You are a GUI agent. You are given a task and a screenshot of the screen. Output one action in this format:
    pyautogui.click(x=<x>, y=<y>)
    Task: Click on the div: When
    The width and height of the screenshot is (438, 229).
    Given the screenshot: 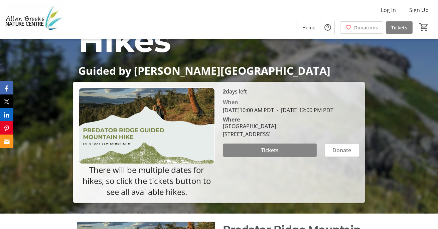 What is the action you would take?
    pyautogui.click(x=231, y=102)
    